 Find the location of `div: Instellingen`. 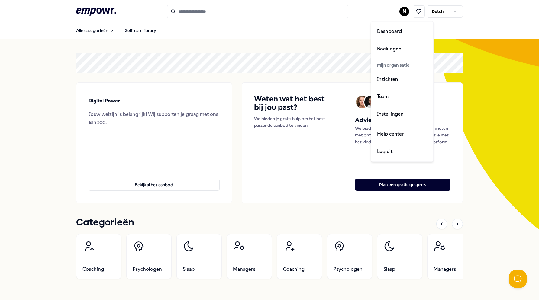

div: Instellingen is located at coordinates (402, 114).